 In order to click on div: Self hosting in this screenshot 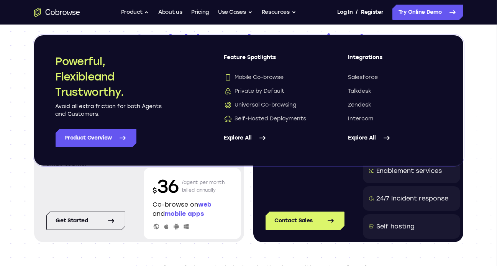, I will do `click(396, 227)`.